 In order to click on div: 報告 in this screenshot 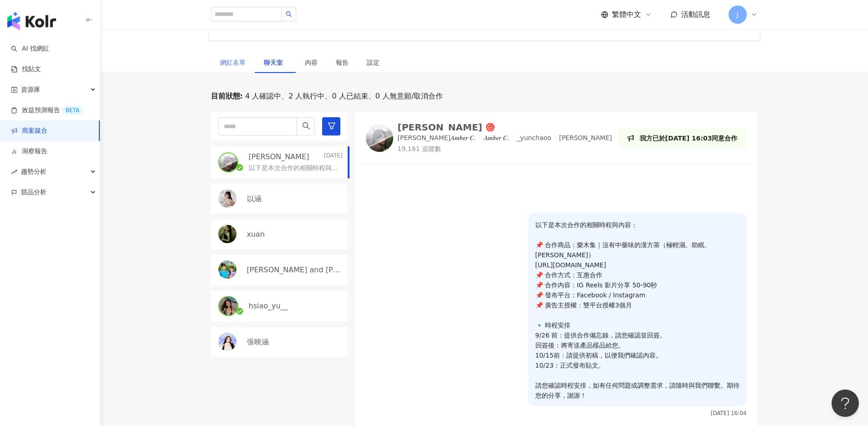, I will do `click(342, 63)`.